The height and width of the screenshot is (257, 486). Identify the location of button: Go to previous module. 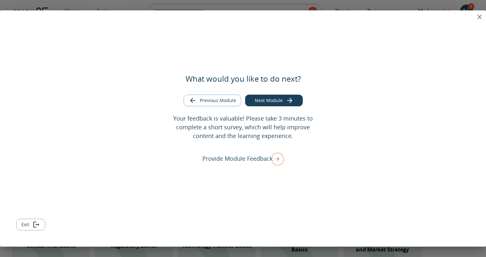
(212, 100).